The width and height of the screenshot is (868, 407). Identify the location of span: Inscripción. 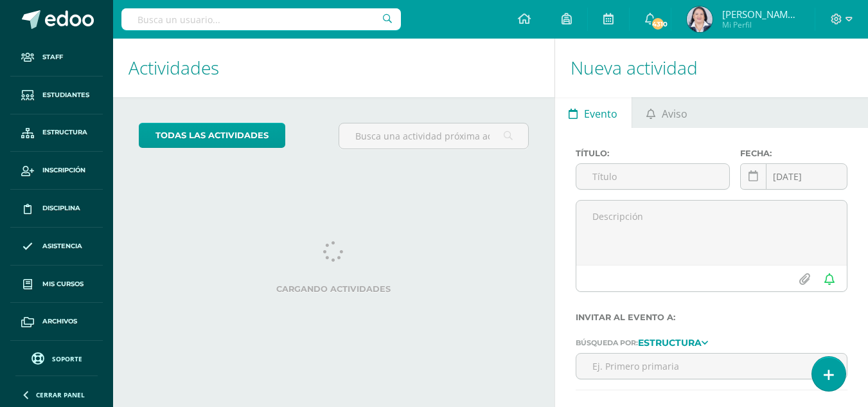
(63, 170).